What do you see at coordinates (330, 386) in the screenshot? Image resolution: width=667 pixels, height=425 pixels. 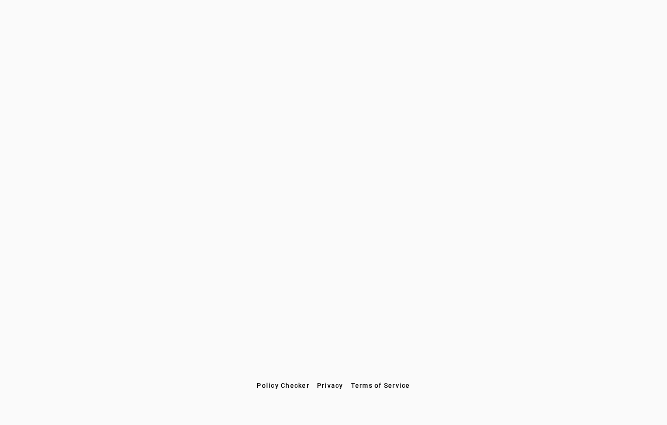 I see `span: Privacy` at bounding box center [330, 386].